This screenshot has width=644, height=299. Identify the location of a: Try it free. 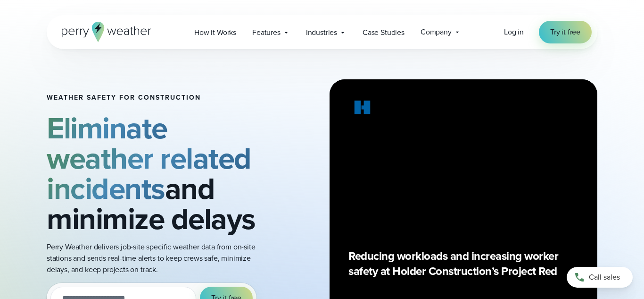
(565, 32).